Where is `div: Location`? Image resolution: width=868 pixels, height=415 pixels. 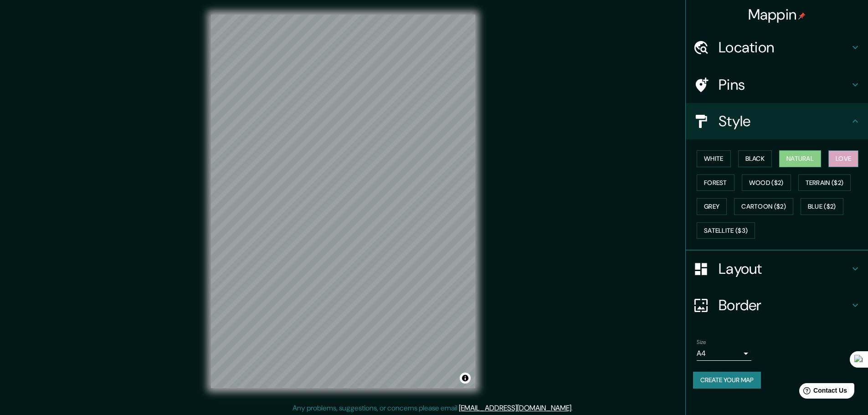
div: Location is located at coordinates (777, 47).